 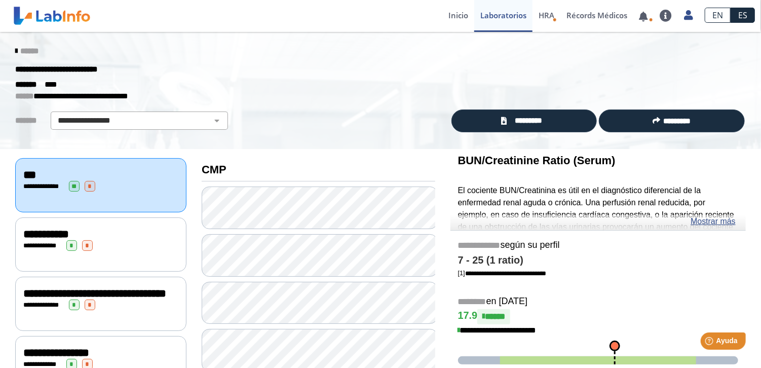 What do you see at coordinates (502, 272) in the screenshot?
I see `a: [1]` at bounding box center [502, 272].